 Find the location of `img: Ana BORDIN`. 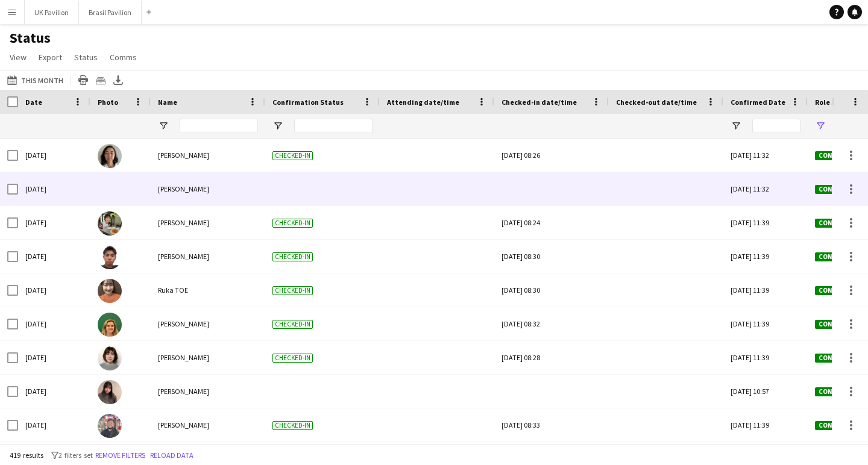

img: Ana BORDIN is located at coordinates (110, 325).